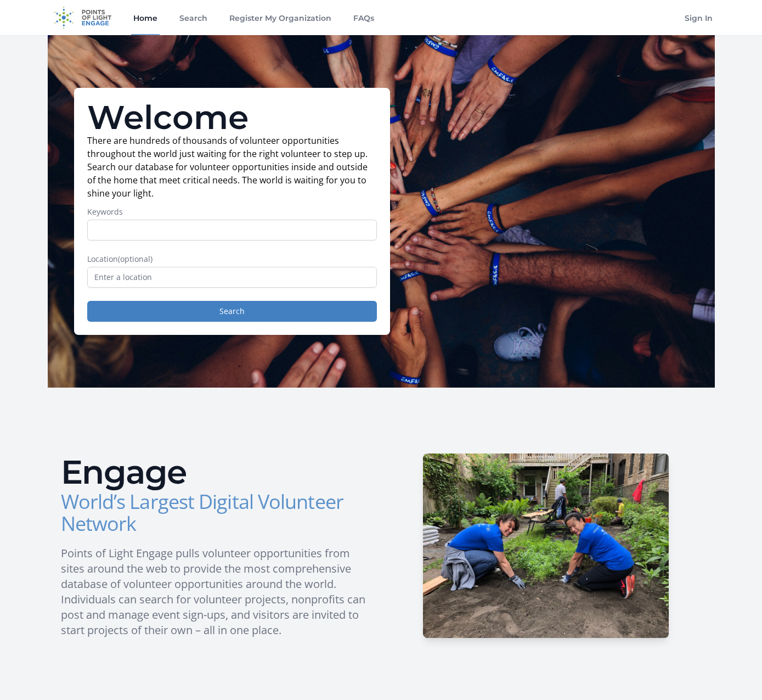 This screenshot has height=700, width=762. What do you see at coordinates (232, 278) in the screenshot?
I see `input: Enter a location` at bounding box center [232, 278].